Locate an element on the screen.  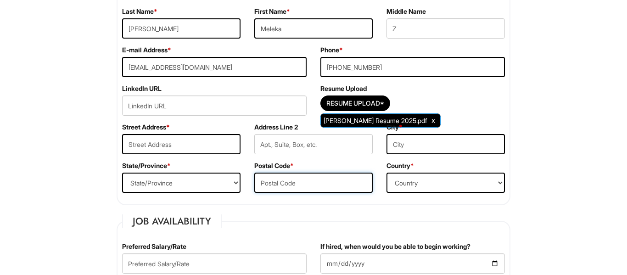
label: Phone is located at coordinates (332, 50).